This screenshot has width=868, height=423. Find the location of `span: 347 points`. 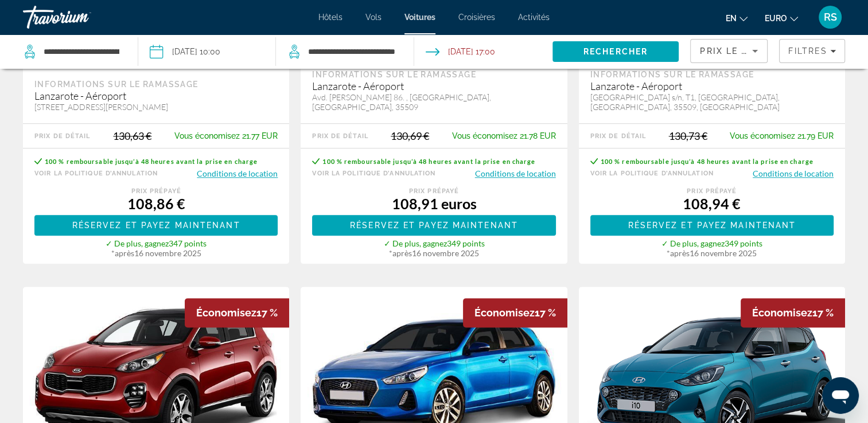

span: 347 points is located at coordinates (187, 243).